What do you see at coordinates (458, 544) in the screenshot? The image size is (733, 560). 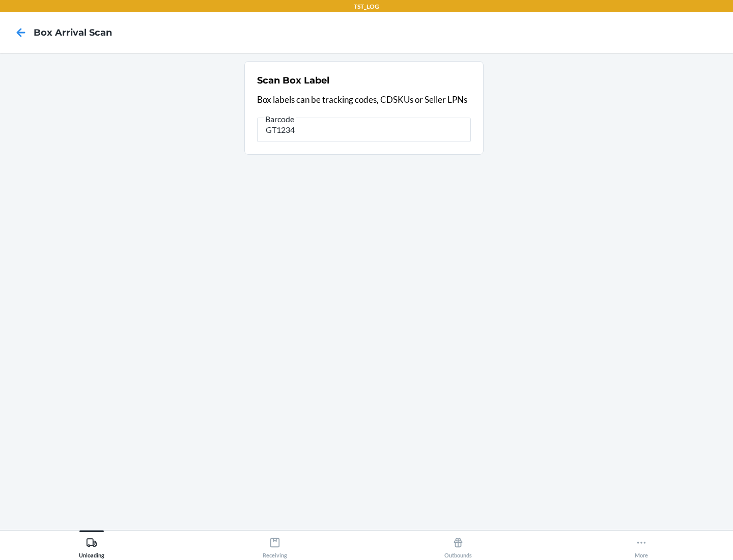 I see `button: Outbounds` at bounding box center [458, 544].